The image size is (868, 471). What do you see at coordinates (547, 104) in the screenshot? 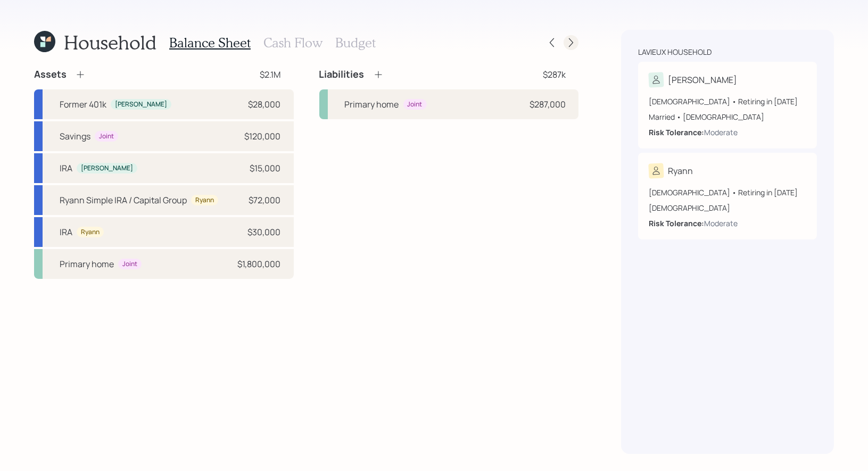
I see `div: $287,000` at bounding box center [547, 104].